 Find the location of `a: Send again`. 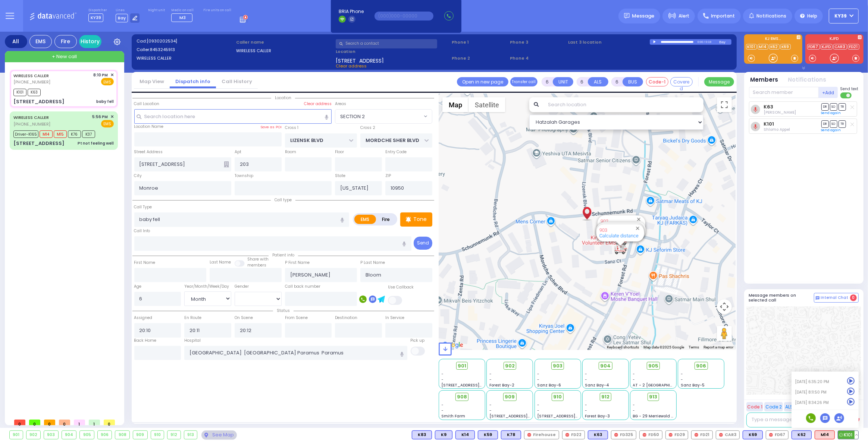

a: Send again is located at coordinates (831, 113).